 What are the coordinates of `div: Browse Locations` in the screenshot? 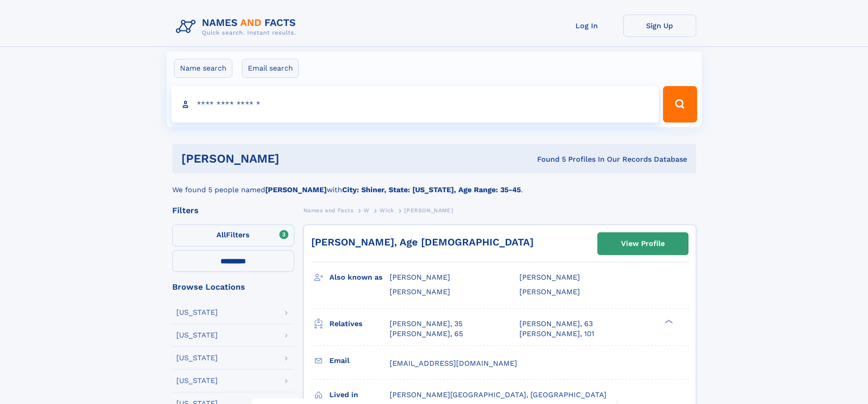 It's located at (233, 287).